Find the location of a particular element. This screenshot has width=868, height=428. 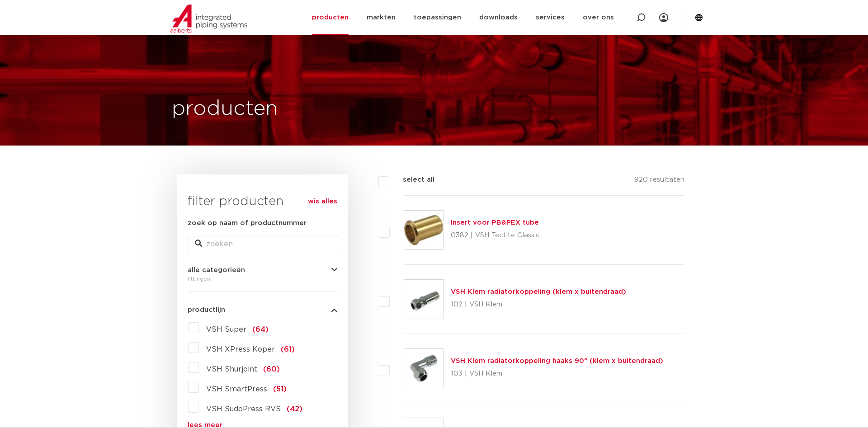

button: productlijn is located at coordinates (262, 309).